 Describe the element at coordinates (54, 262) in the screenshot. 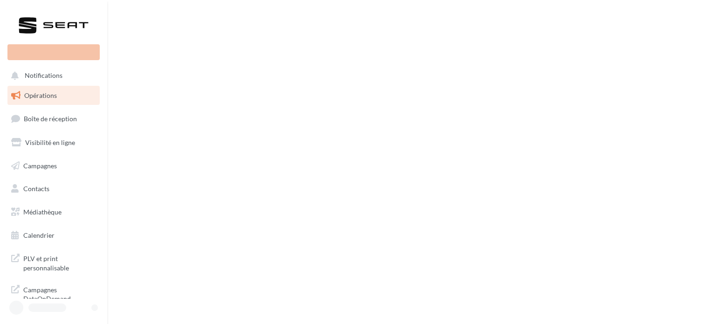

I see `a: PLV et print personnalisable` at that location.